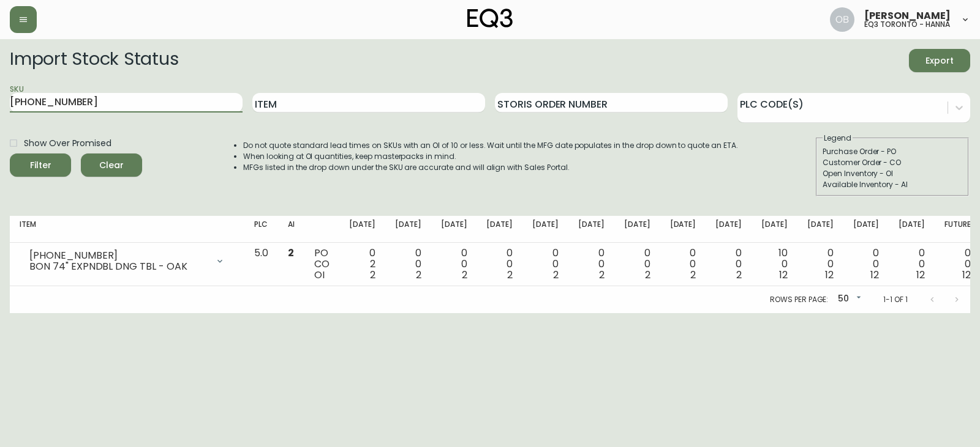 The height and width of the screenshot is (447, 980). Describe the element at coordinates (895, 300) in the screenshot. I see `p: 1-1 of 1` at that location.